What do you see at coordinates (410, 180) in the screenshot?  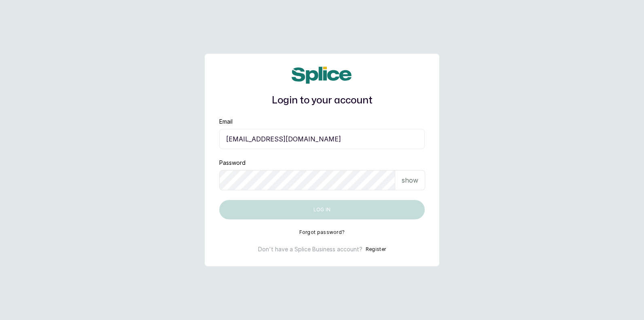 I see `p: show` at bounding box center [410, 180].